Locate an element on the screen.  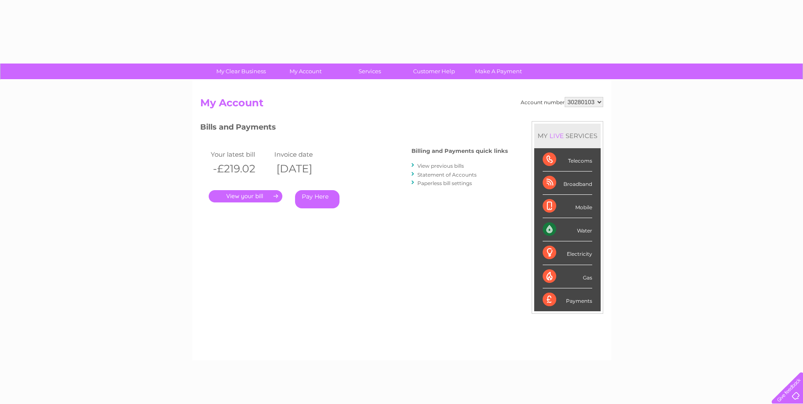
h4: Billing and Payments quick links is located at coordinates (460, 151).